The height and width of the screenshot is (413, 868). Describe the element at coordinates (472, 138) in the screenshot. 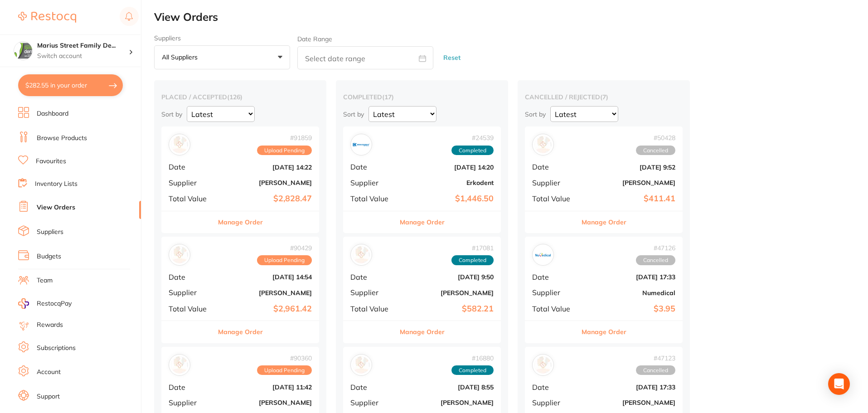

I see `span: # 24539` at that location.